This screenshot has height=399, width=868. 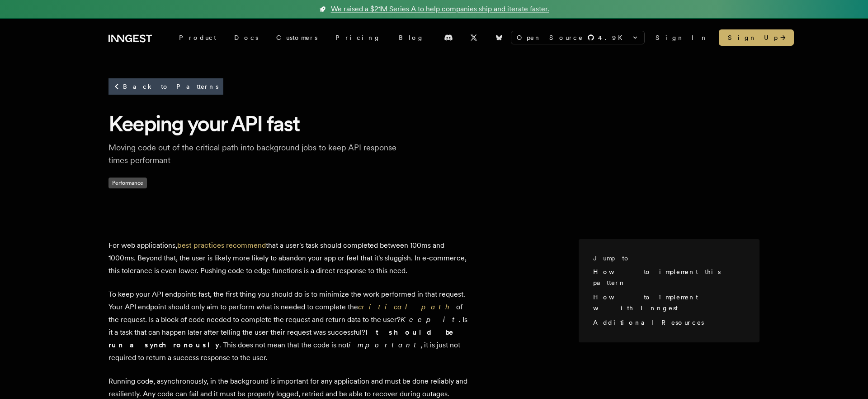 What do you see at coordinates (682, 37) in the screenshot?
I see `a: Sign In` at bounding box center [682, 37].